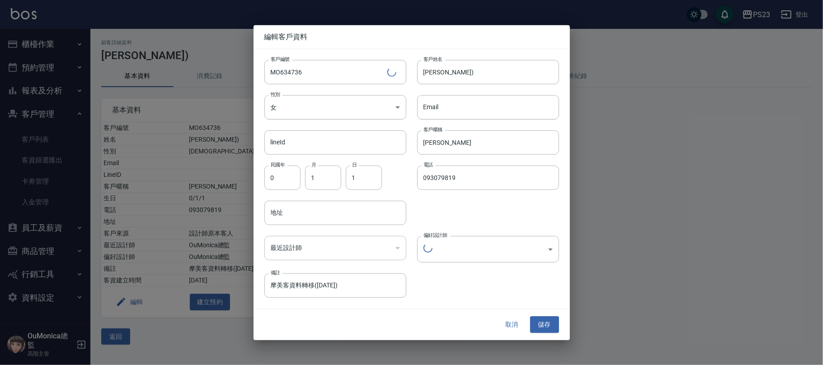 This screenshot has width=823, height=365. Describe the element at coordinates (544, 325) in the screenshot. I see `button: 儲存` at that location.